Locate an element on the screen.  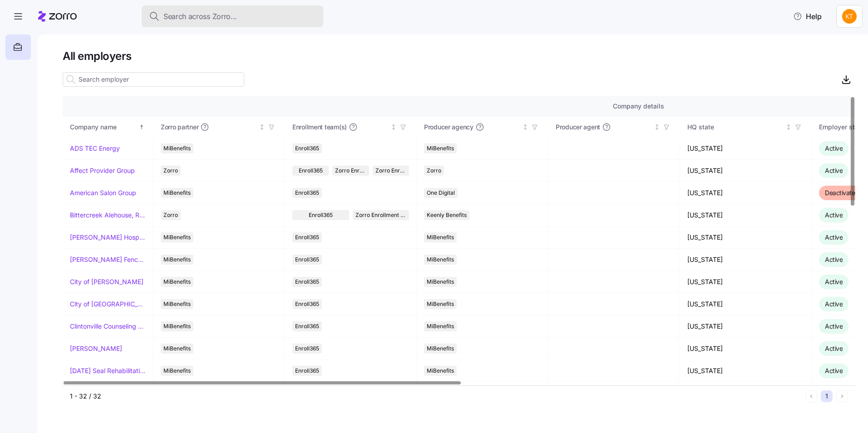
button: Previous page is located at coordinates (811, 397).